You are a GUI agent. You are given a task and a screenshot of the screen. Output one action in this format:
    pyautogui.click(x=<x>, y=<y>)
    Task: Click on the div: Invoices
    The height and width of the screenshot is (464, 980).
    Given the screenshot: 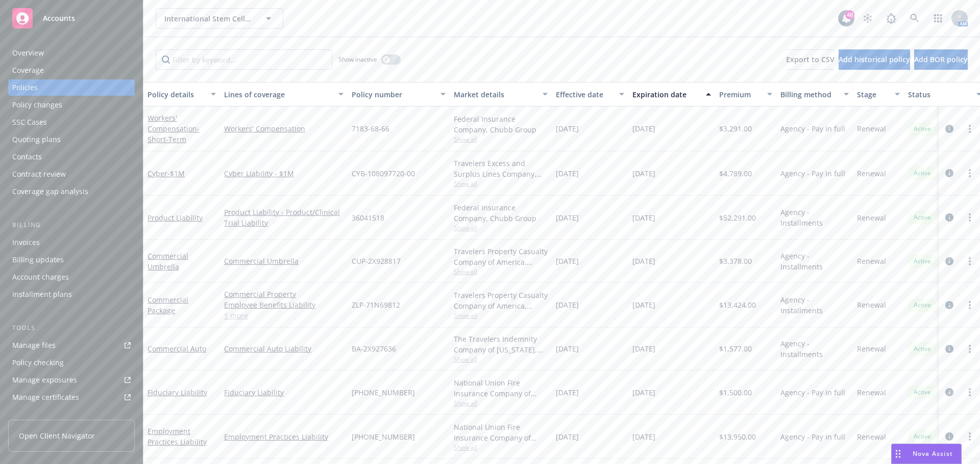 What is the action you would take?
    pyautogui.click(x=26, y=242)
    